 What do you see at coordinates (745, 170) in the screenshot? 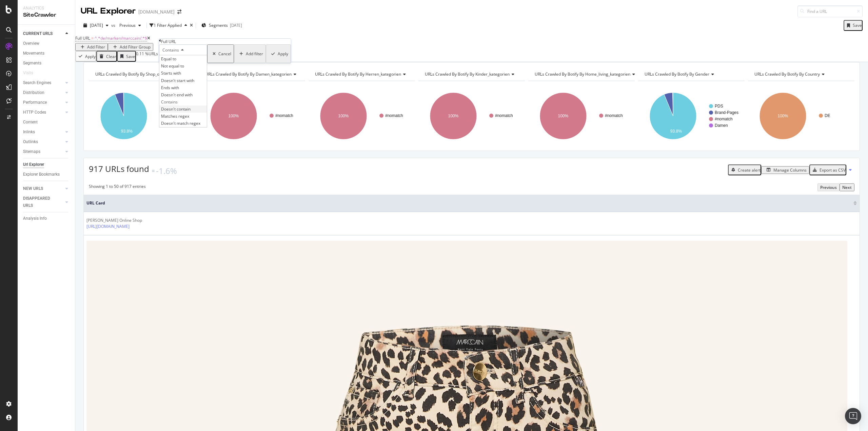
I see `button: Create alert` at bounding box center [745, 170].